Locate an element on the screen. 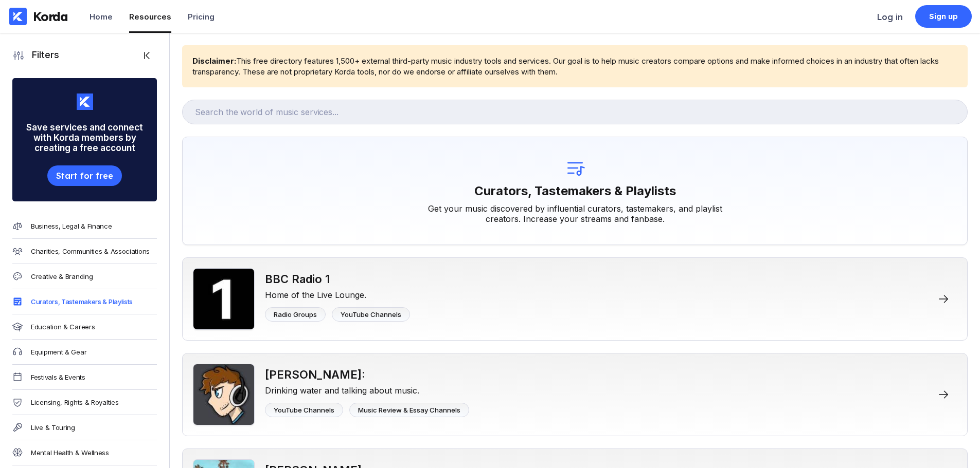  img: BBC Radio 1 is located at coordinates (224, 299).